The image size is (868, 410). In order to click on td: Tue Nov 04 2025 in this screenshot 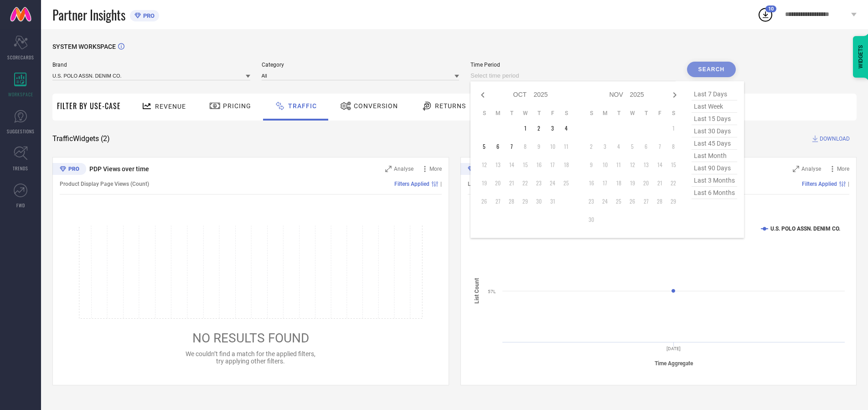, I will do `click(618, 146)`.